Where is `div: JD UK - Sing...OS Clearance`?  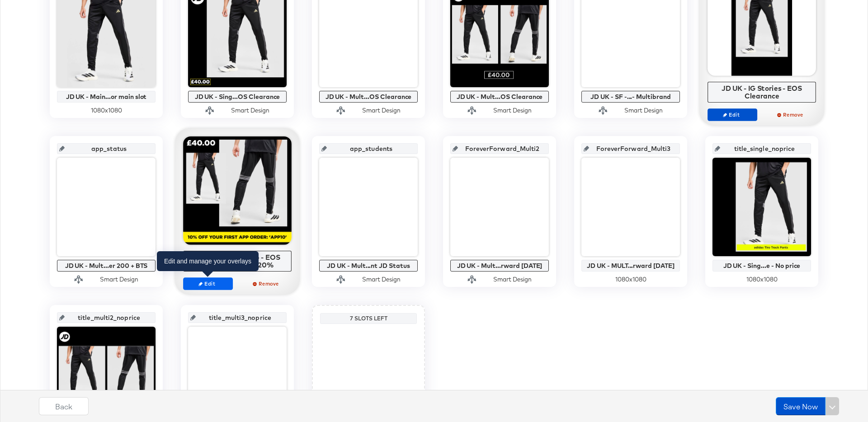
div: JD UK - Sing...OS Clearance is located at coordinates (237, 97).